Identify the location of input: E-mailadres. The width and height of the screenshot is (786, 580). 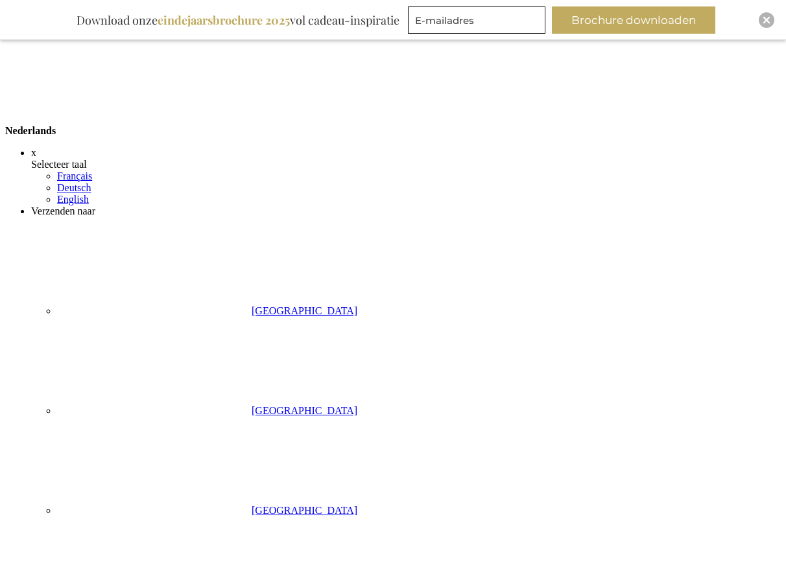
(477, 20).